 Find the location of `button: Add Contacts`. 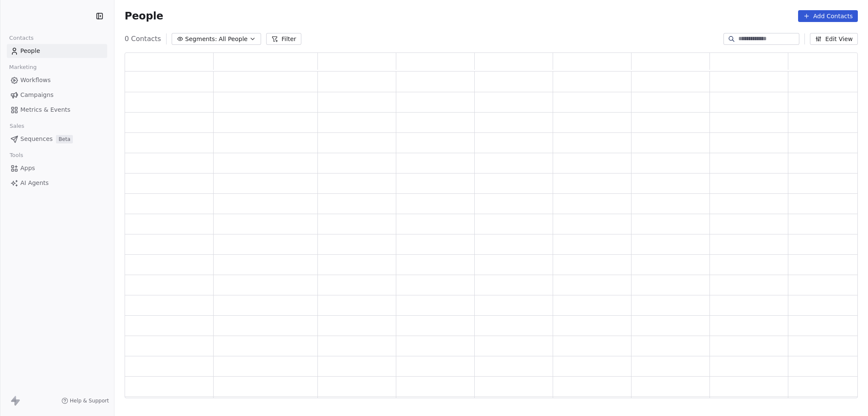

button: Add Contacts is located at coordinates (828, 16).